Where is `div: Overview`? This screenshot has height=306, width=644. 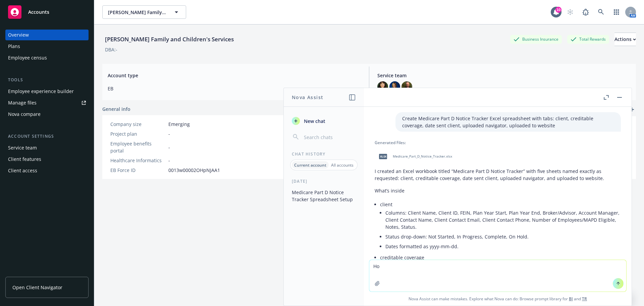
div: Overview is located at coordinates (18, 35).